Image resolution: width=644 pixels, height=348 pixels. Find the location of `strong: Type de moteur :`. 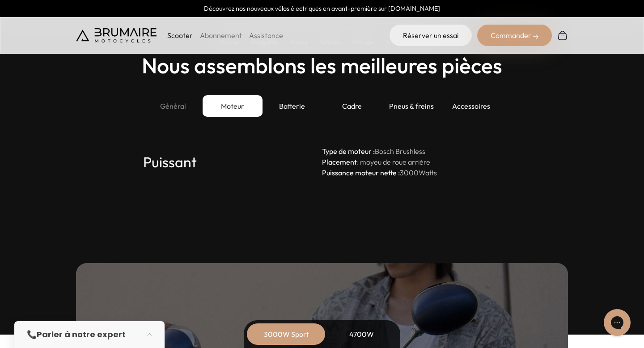

strong: Type de moteur : is located at coordinates (349, 151).